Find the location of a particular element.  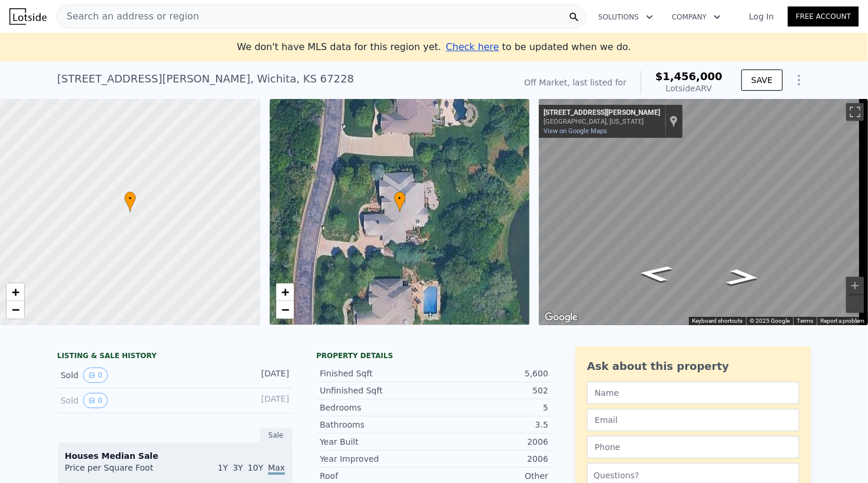

div: Year Built is located at coordinates (377, 443).